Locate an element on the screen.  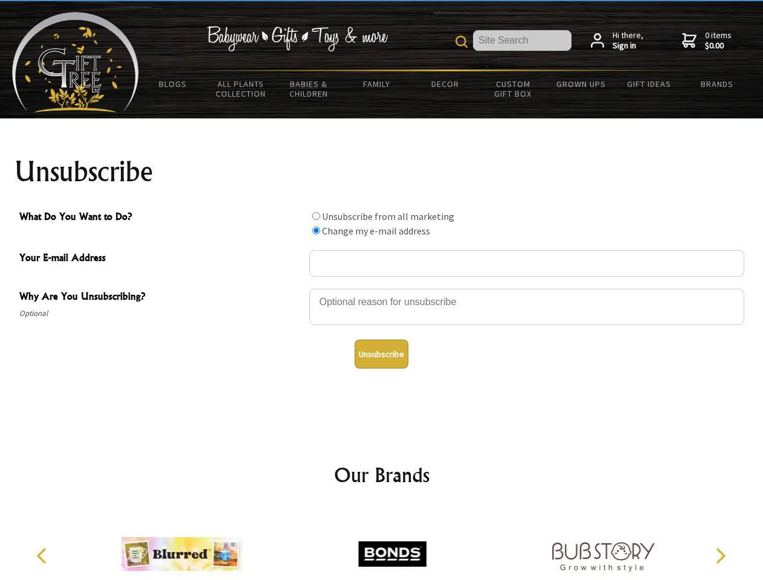
a: Brands is located at coordinates (718, 84).